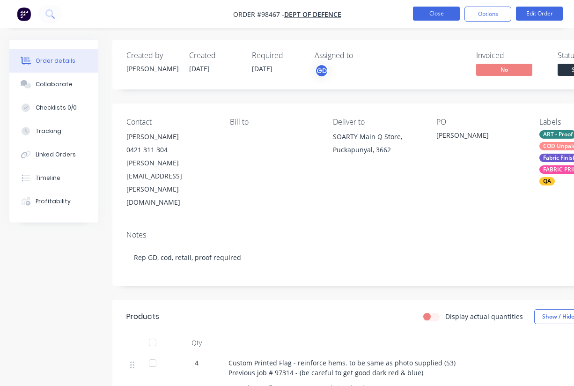 This screenshot has width=574, height=386. What do you see at coordinates (197, 362) in the screenshot?
I see `span: 4` at bounding box center [197, 362].